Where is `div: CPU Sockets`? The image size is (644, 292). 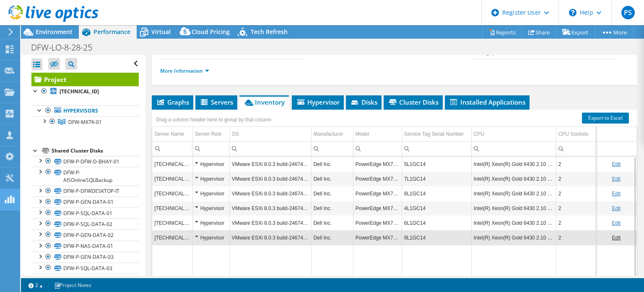
div: CPU Sockets is located at coordinates (573, 134).